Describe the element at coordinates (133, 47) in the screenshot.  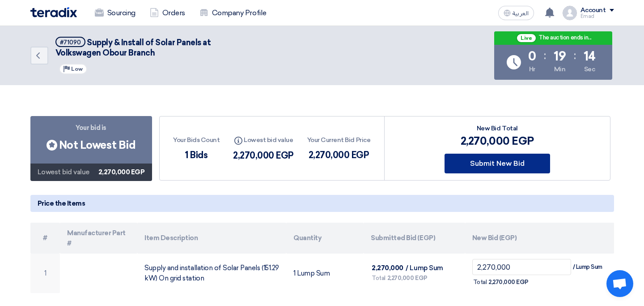
I see `span: Supply & Install of Solar Panels at Volkswagen Obour Branch` at that location.